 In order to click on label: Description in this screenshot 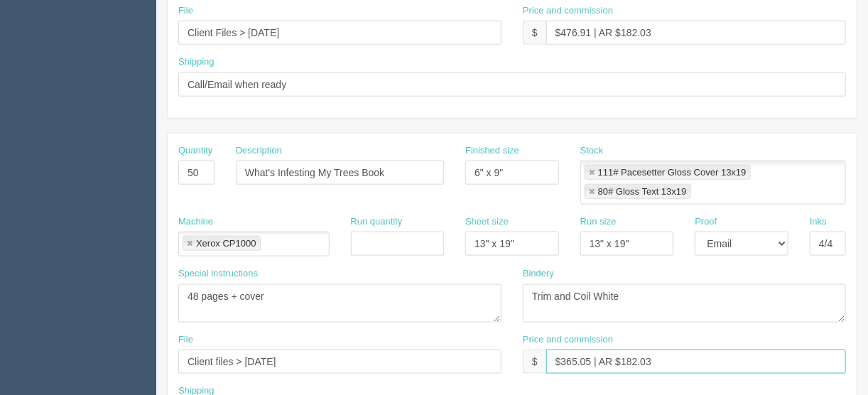, I will do `click(259, 151)`.